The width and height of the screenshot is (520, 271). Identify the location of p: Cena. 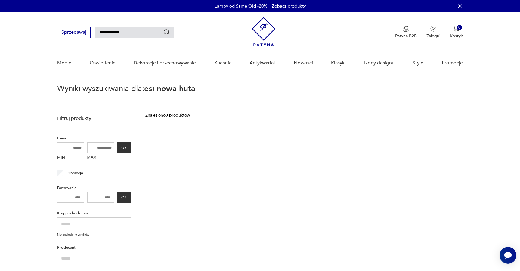
(94, 138).